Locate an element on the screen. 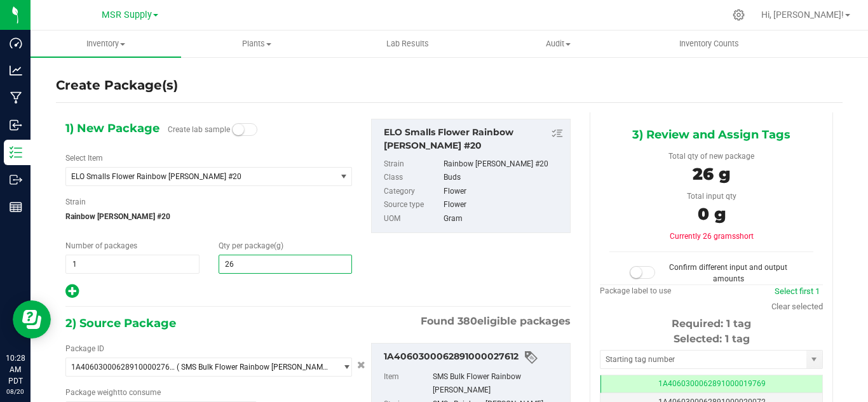 The image size is (868, 402). span: Confirm different input and output amounts is located at coordinates (728, 273).